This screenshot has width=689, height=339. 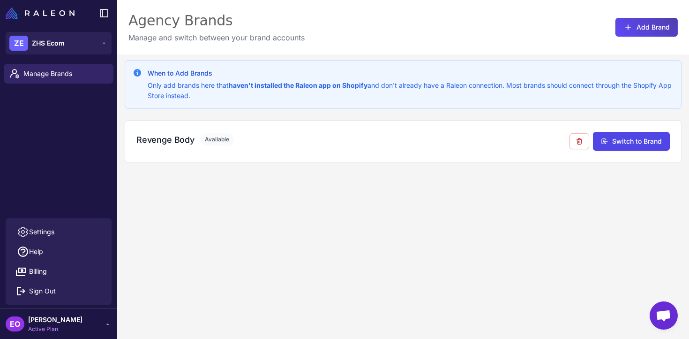 I want to click on span: Help, so click(x=36, y=251).